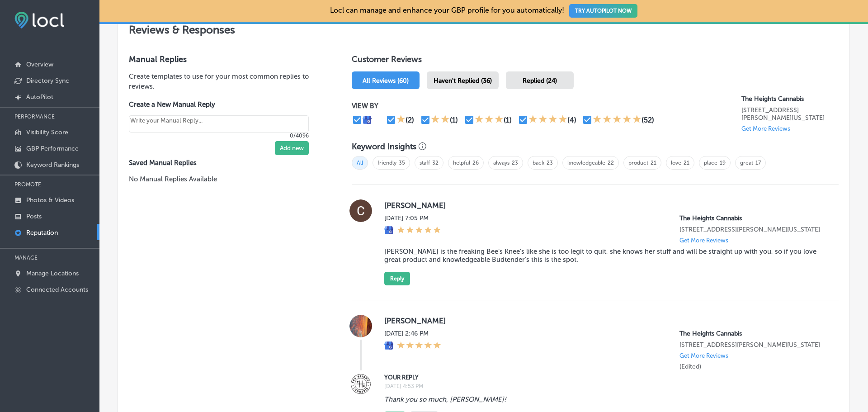 This screenshot has width=868, height=412. I want to click on a: always, so click(501, 163).